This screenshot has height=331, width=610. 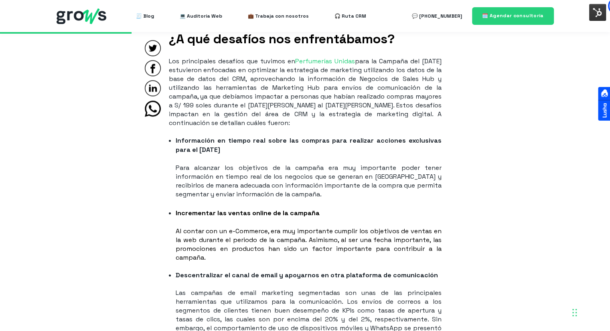 What do you see at coordinates (513, 16) in the screenshot?
I see `a: 🗓️ Agendar consultoría` at bounding box center [513, 16].